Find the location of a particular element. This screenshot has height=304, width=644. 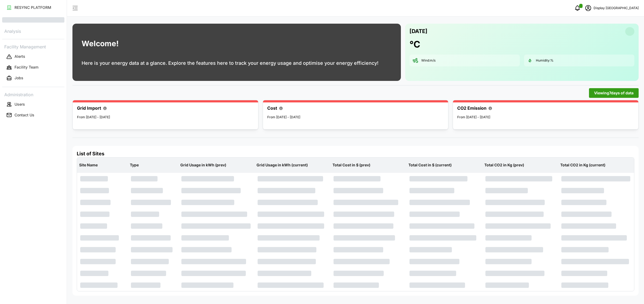

p: Type is located at coordinates (153, 165).